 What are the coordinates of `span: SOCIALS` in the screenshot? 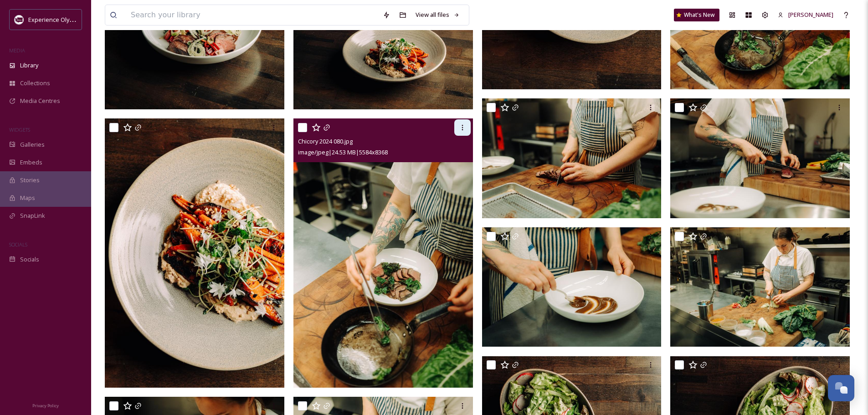 It's located at (19, 244).